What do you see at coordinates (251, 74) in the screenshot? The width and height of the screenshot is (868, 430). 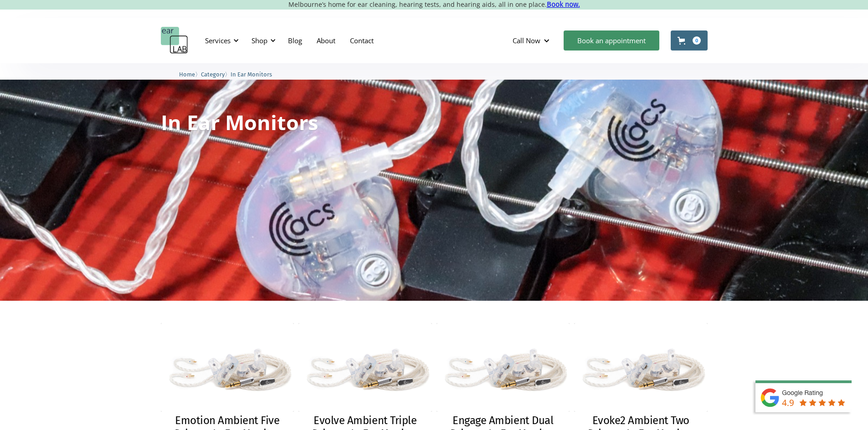 I see `a: In Ear Monitors` at bounding box center [251, 74].